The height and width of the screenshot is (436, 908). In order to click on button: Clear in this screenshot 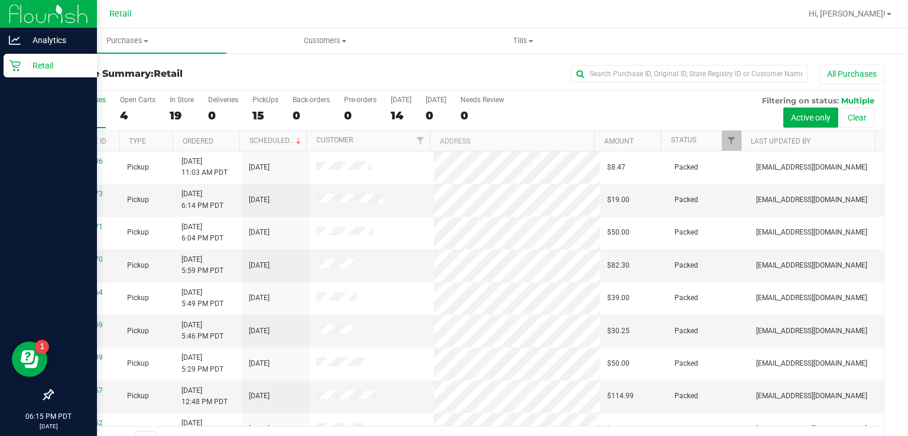, I will do `click(858, 118)`.